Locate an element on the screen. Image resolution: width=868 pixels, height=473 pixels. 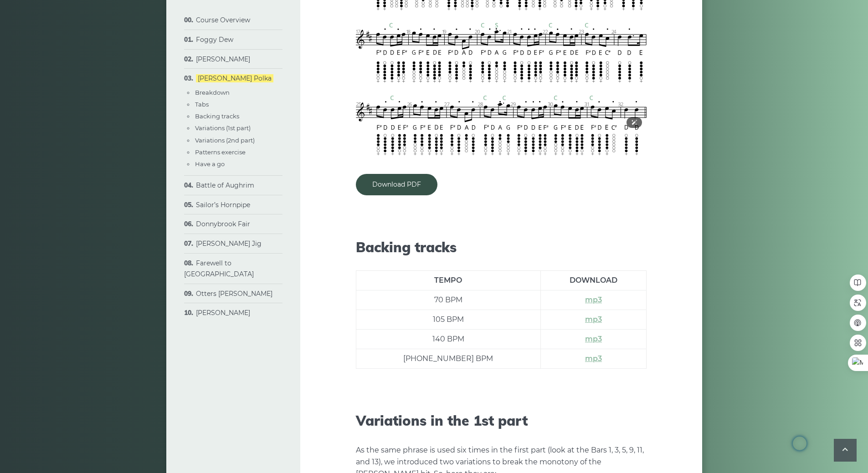
a: Breakdown is located at coordinates (212, 93).